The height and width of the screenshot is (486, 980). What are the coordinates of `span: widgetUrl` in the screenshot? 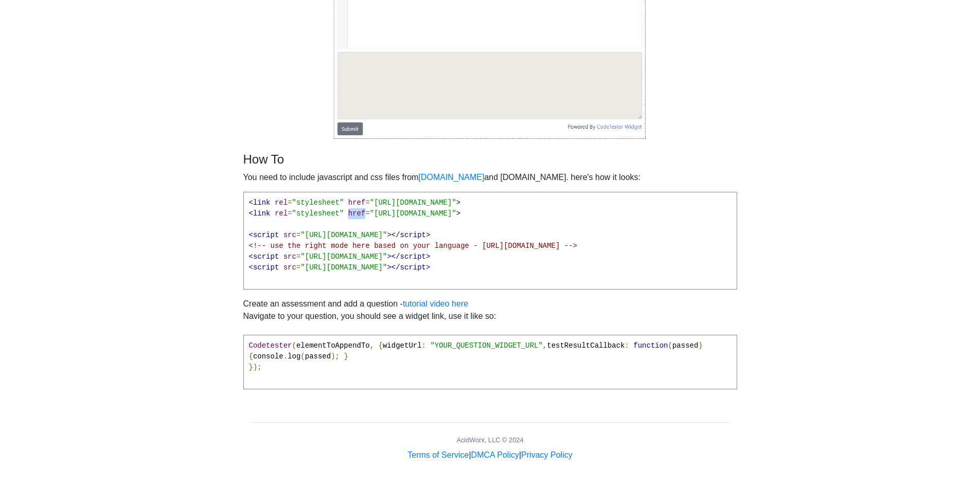 It's located at (403, 346).